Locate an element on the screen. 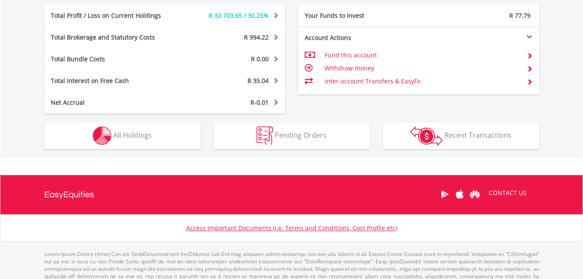 This screenshot has height=279, width=583. a: Access Important Documents (i.e. Terms and Conditions, Cost Profile etc) is located at coordinates (292, 228).